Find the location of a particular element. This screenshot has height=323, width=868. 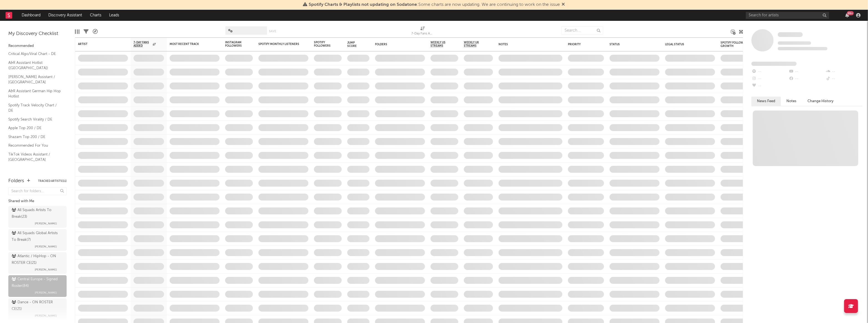

button: Tracked Artists(11) is located at coordinates (52, 181).